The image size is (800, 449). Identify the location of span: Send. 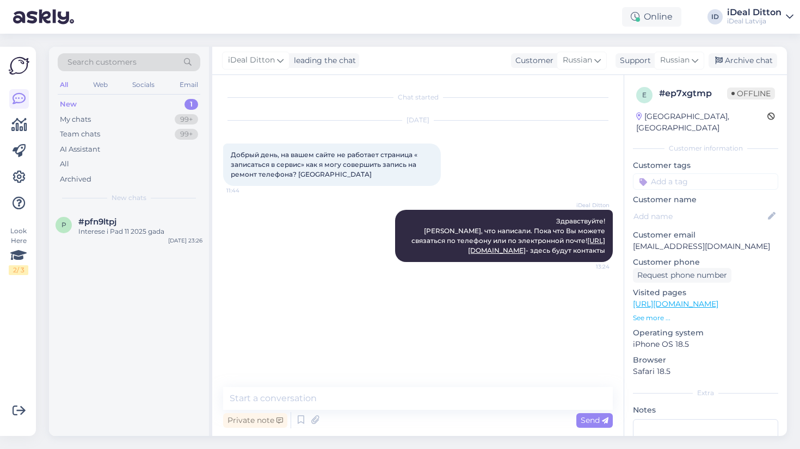
(594, 420).